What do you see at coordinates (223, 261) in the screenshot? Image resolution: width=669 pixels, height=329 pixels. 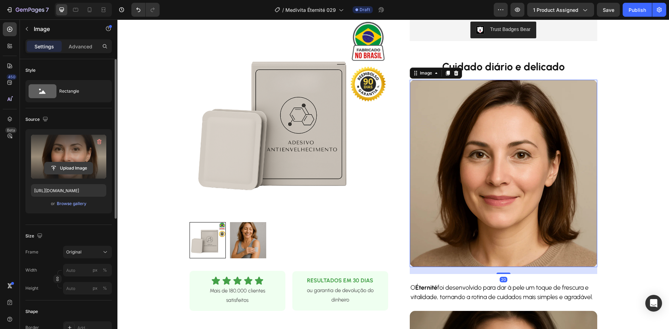 I see `strong: RESULTADOS EM 30 DIAS` at bounding box center [223, 261].